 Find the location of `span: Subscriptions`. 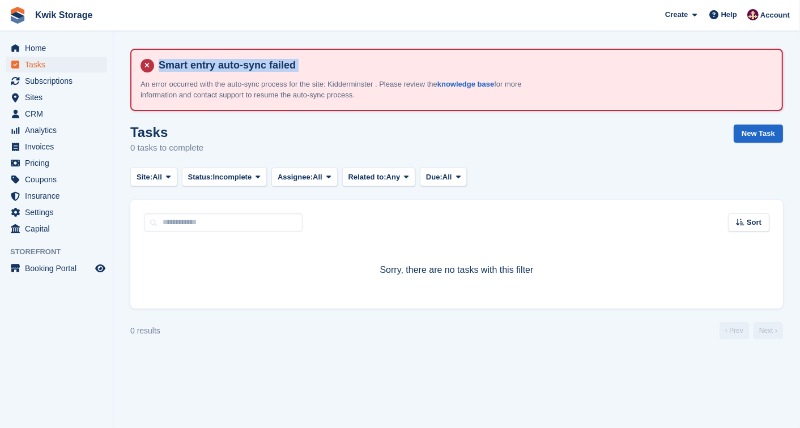

span: Subscriptions is located at coordinates (59, 81).